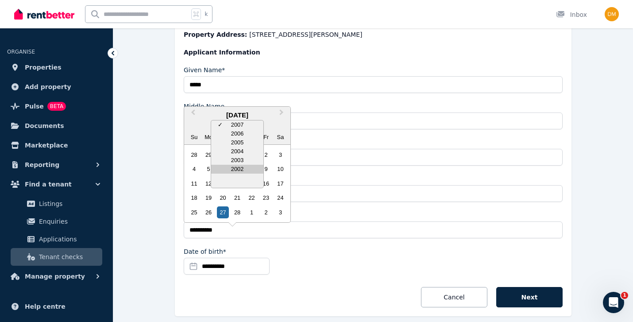 The height and width of the screenshot is (322, 633). I want to click on span: Add property, so click(48, 87).